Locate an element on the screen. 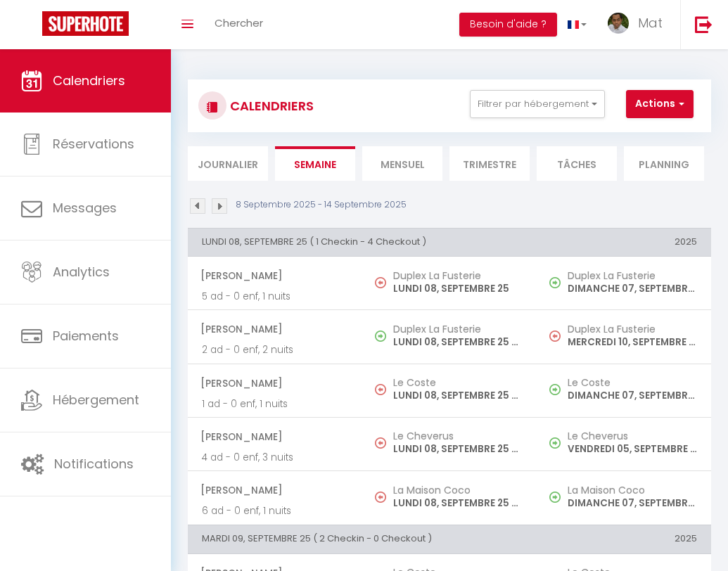 The height and width of the screenshot is (571, 728). p: 2 ad - 0 enf, 2 nuits is located at coordinates (275, 350).